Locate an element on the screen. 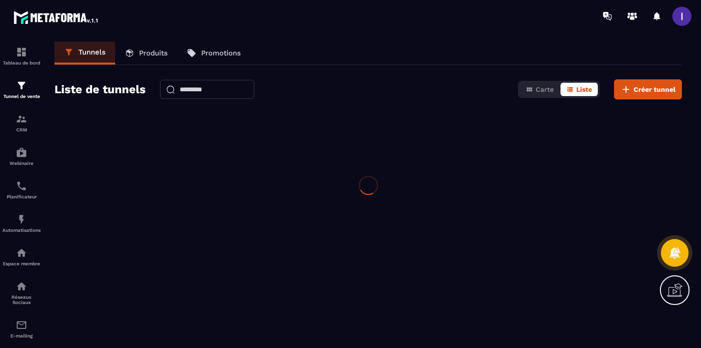 This screenshot has width=701, height=348. button: Carte is located at coordinates (539, 89).